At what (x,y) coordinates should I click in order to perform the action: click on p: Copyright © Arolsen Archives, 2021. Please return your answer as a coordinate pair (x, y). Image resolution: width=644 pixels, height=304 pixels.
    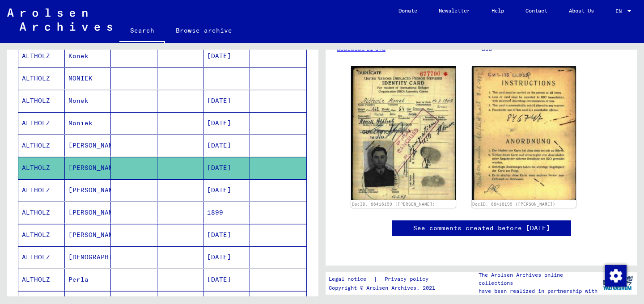
    Looking at the image, I should click on (384, 288).